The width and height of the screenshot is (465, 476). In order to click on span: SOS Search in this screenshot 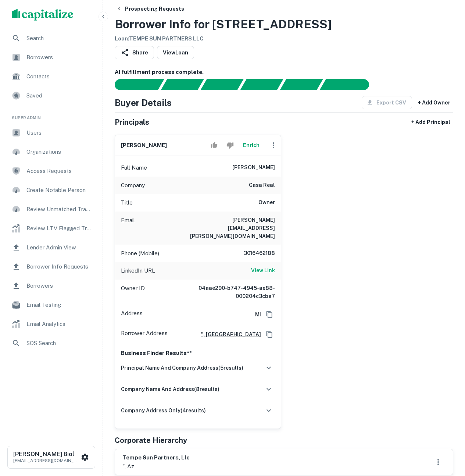, I will do `click(59, 343)`.